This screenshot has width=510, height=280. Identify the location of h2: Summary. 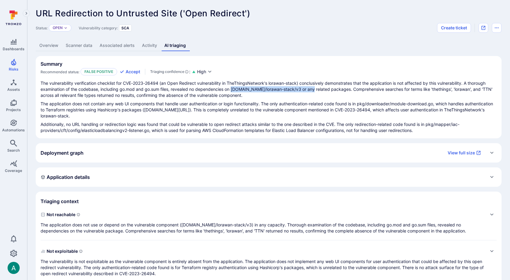
(51, 64).